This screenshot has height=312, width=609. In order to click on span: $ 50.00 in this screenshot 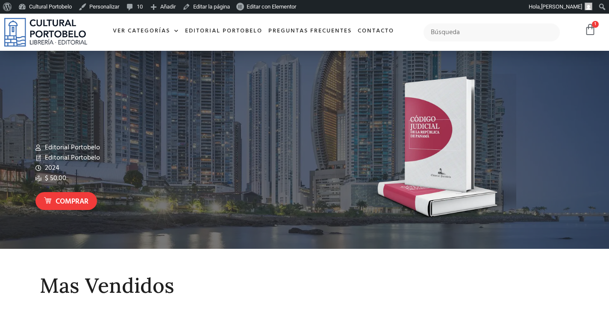, I will do `click(54, 179)`.